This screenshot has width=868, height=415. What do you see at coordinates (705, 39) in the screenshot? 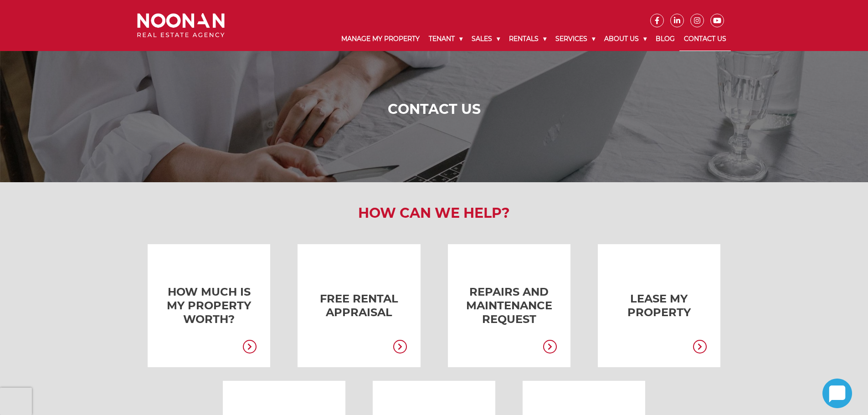
I see `a: Contact Us` at bounding box center [705, 39].